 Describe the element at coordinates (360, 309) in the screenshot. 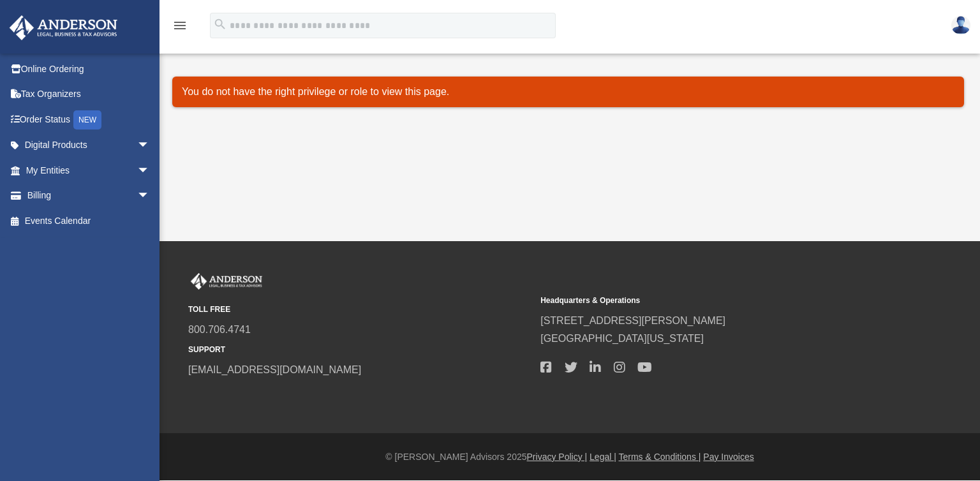

I see `small: TOLL FREE` at that location.